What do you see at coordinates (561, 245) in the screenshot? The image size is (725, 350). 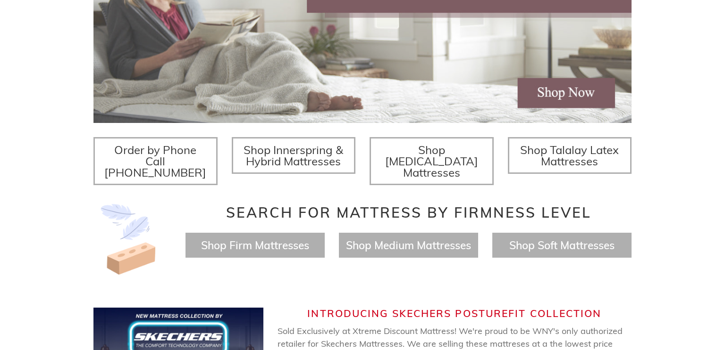 I see `span: Shop Soft Mattresses` at bounding box center [561, 245].